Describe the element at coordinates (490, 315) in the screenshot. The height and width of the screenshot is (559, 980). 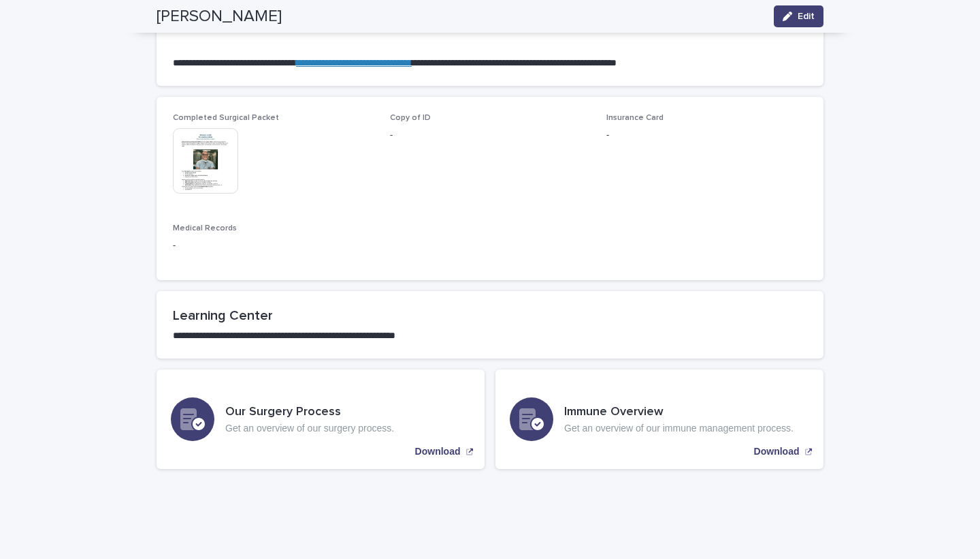
I see `h2: Learning Center` at that location.